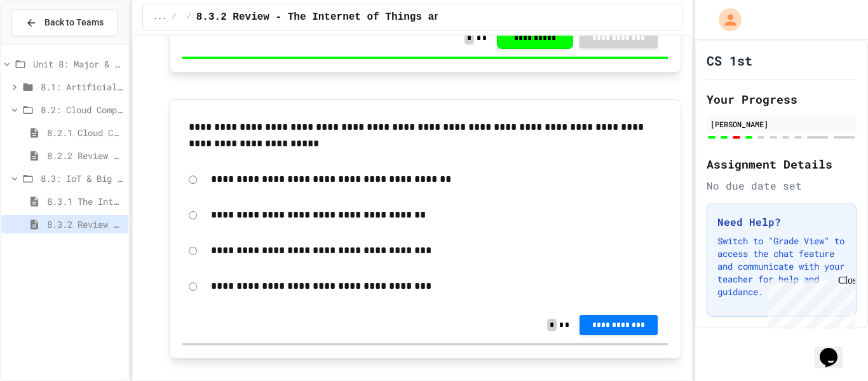 The image size is (868, 381). What do you see at coordinates (781, 222) in the screenshot?
I see `h3: Need Help?` at bounding box center [781, 222].